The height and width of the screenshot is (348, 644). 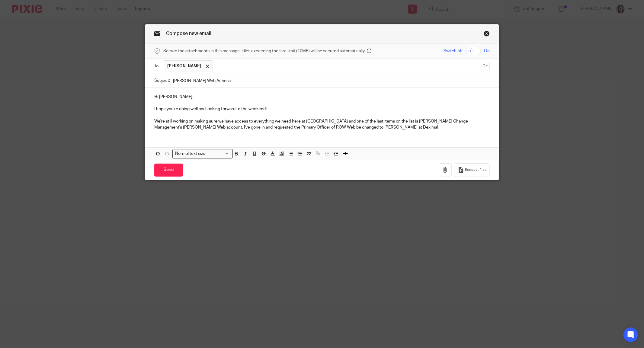 I want to click on span: Compose new email, so click(x=189, y=33).